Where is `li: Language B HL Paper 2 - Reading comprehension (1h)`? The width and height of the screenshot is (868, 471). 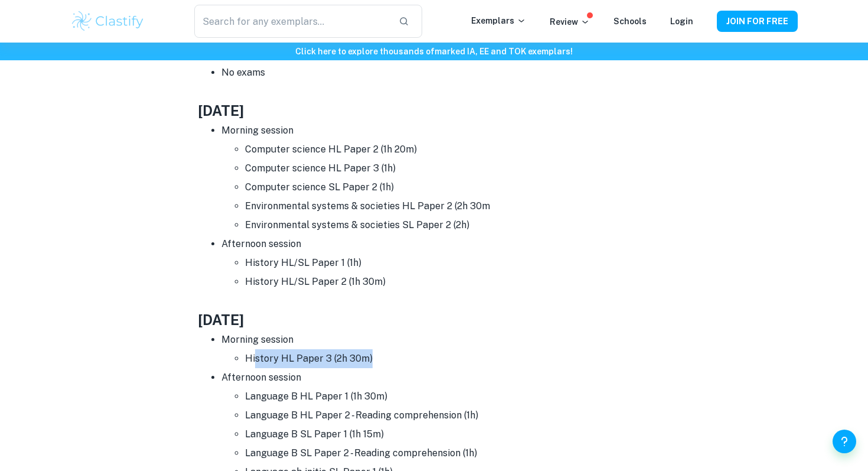 li: Language B HL Paper 2 - Reading comprehension (1h) is located at coordinates (457, 416).